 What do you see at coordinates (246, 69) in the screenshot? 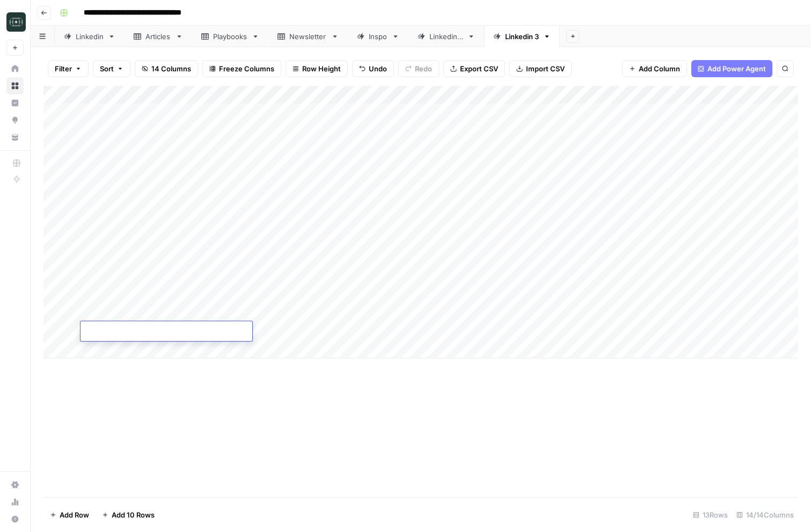
I see `span: Freeze Columns` at bounding box center [246, 69].